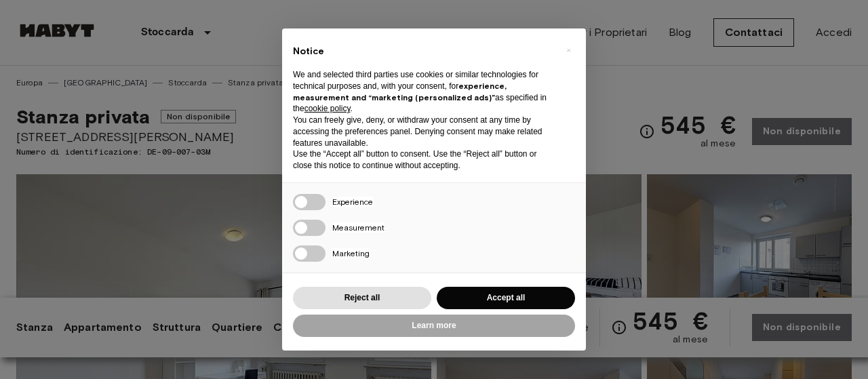 The height and width of the screenshot is (379, 868). Describe the element at coordinates (352, 201) in the screenshot. I see `span: Experience` at that location.